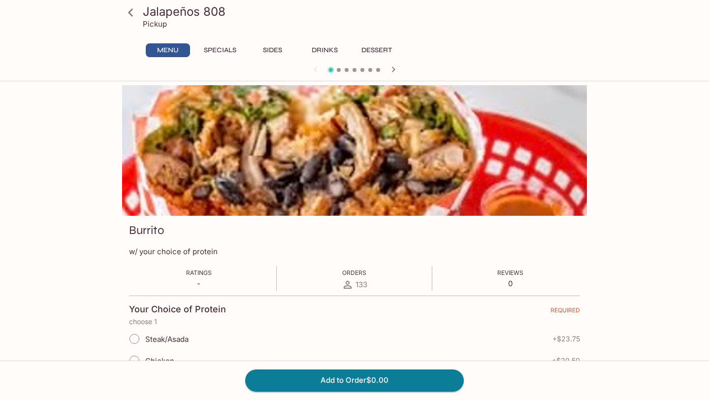 This screenshot has width=709, height=400. What do you see at coordinates (510, 272) in the screenshot?
I see `span: Reviews` at bounding box center [510, 272].